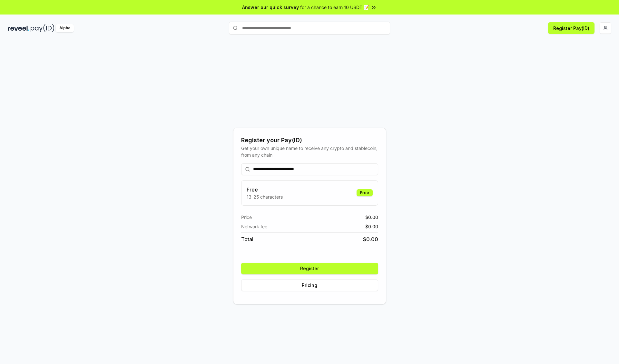 The width and height of the screenshot is (619, 364). What do you see at coordinates (247, 217) in the screenshot?
I see `span: Price` at bounding box center [247, 217].